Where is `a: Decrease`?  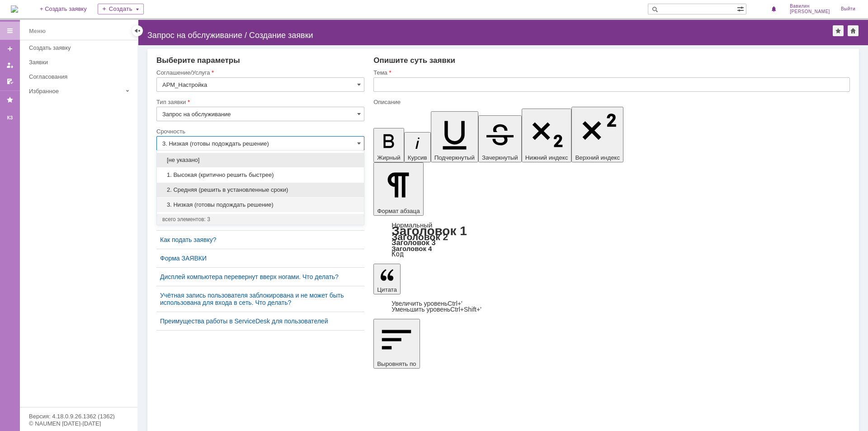 a: Decrease is located at coordinates (437, 309).